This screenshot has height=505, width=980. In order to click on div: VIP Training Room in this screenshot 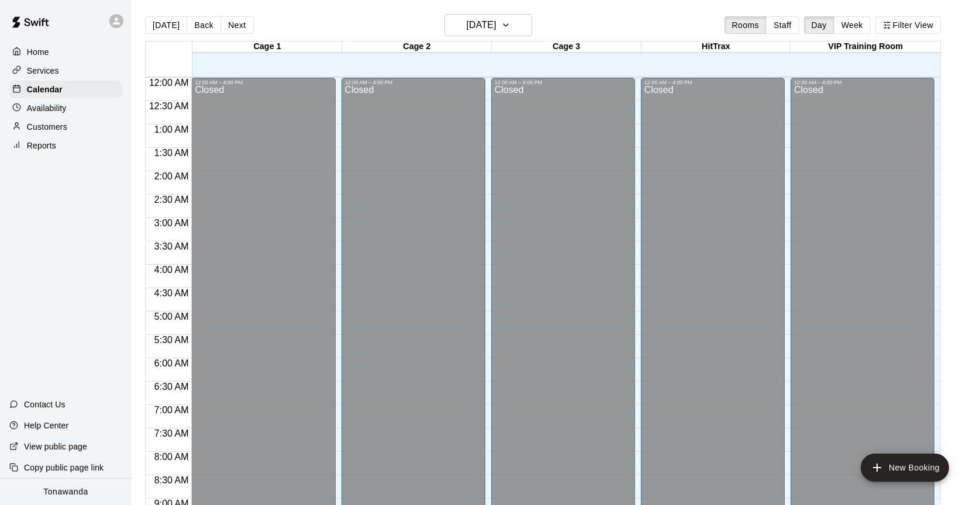, I will do `click(865, 47)`.